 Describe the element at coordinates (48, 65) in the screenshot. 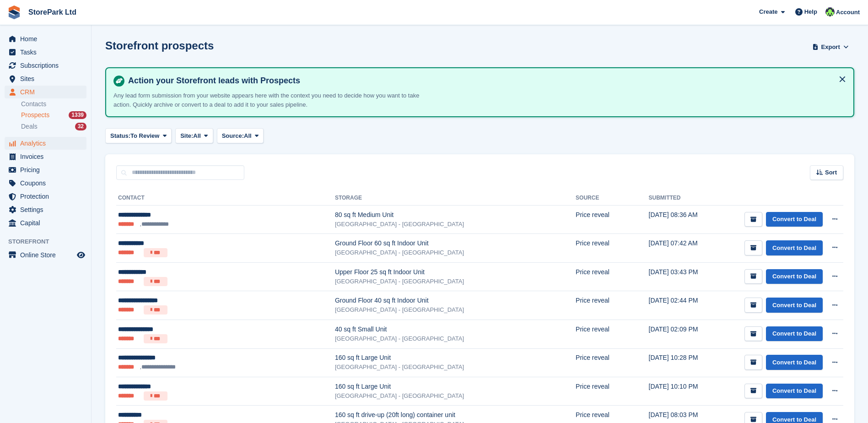

I see `span: Subscriptions` at that location.